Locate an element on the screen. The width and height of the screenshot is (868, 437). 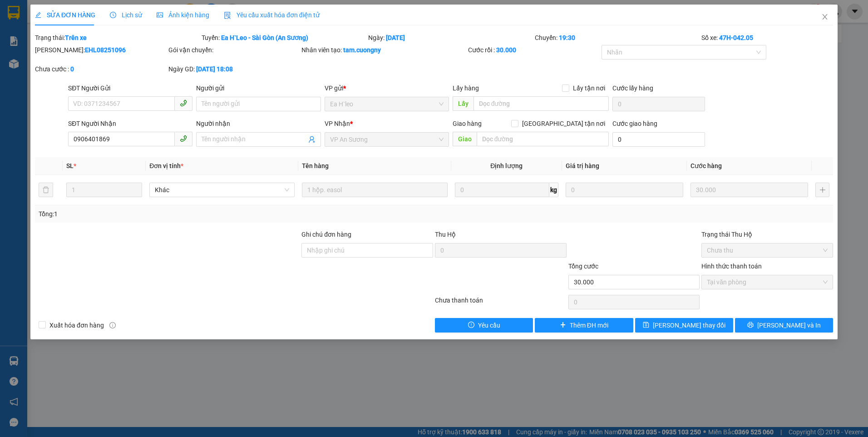
span: VP Nhận is located at coordinates (337, 124).